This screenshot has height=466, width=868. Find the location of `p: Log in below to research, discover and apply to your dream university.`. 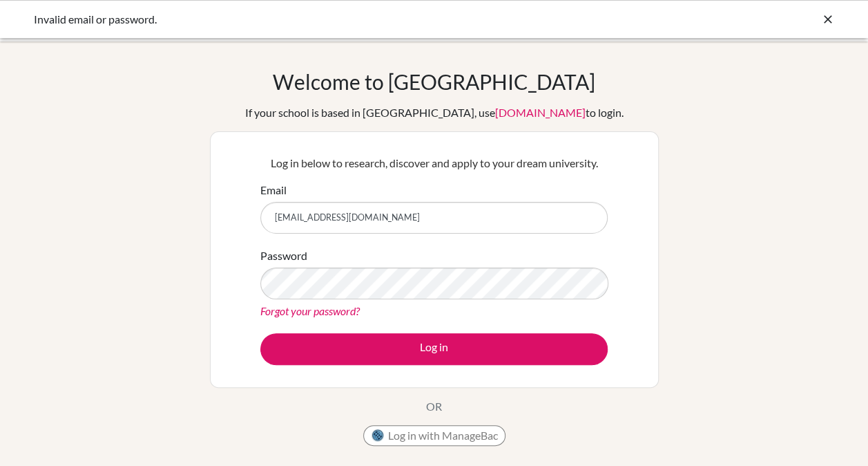

p: Log in below to research, discover and apply to your dream university. is located at coordinates (434, 163).